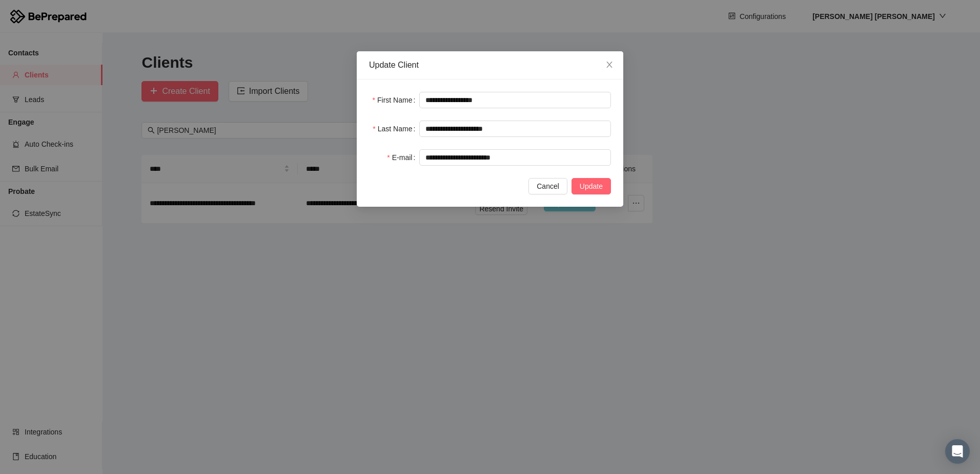 The image size is (980, 474). What do you see at coordinates (396, 129) in the screenshot?
I see `label: Last Name` at bounding box center [396, 129].